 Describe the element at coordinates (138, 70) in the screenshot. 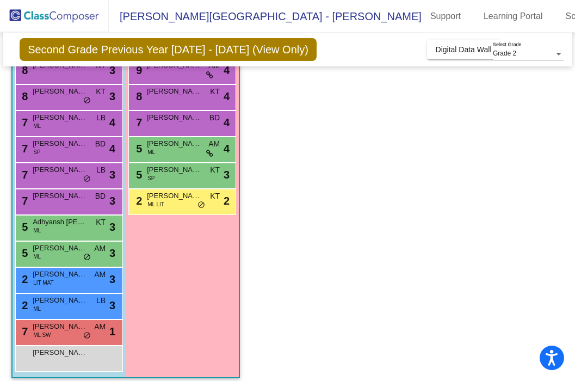

I see `span: 9` at that location.